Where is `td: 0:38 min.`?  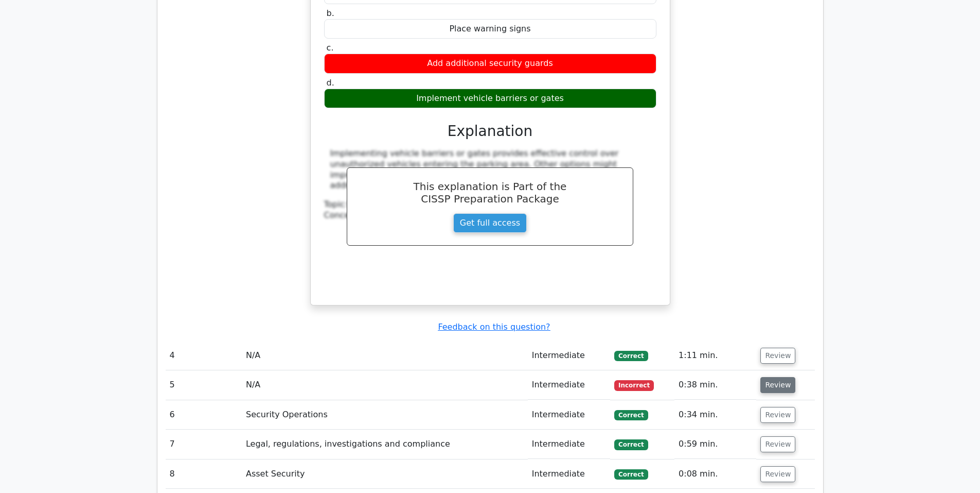 td: 0:38 min. is located at coordinates (716, 385).